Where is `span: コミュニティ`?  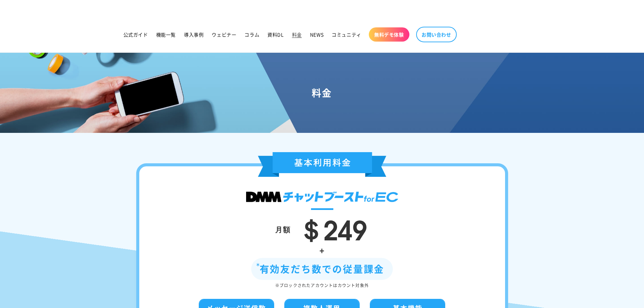
span: コミュニティ is located at coordinates (347, 34).